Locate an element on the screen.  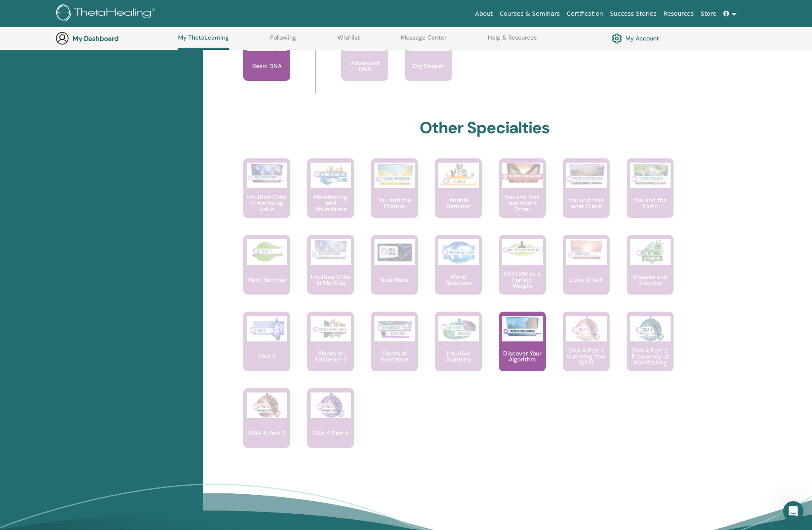
a: You and the Earth You and the Earth is located at coordinates (650, 197).